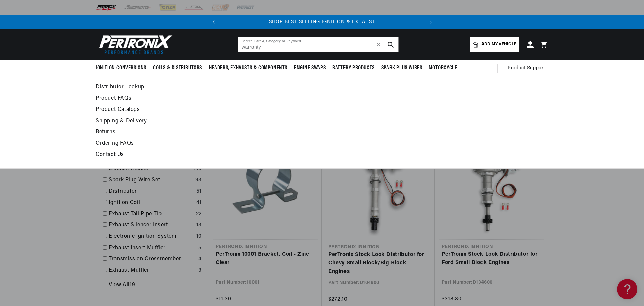 The height and width of the screenshot is (306, 644). I want to click on span: Engine Swaps, so click(309, 68).